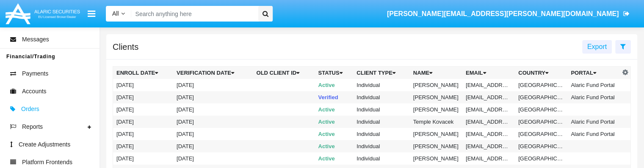 This screenshot has height=168, width=644. I want to click on th: Old Client Id, so click(284, 73).